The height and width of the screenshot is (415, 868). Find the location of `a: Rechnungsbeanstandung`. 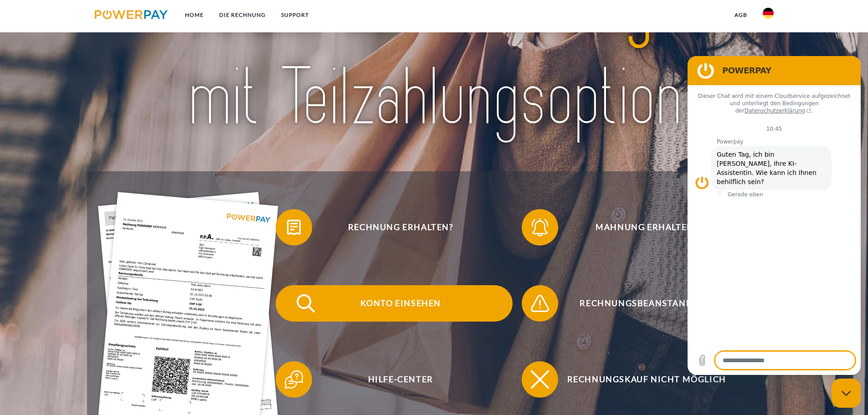

a: Rechnungsbeanstandung is located at coordinates (641, 304).